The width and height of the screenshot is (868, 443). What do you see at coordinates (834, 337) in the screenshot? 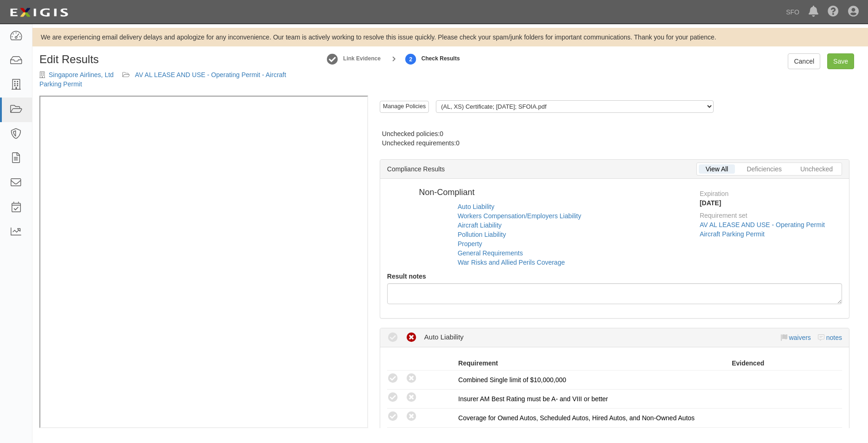
I see `a: notes` at bounding box center [834, 337].